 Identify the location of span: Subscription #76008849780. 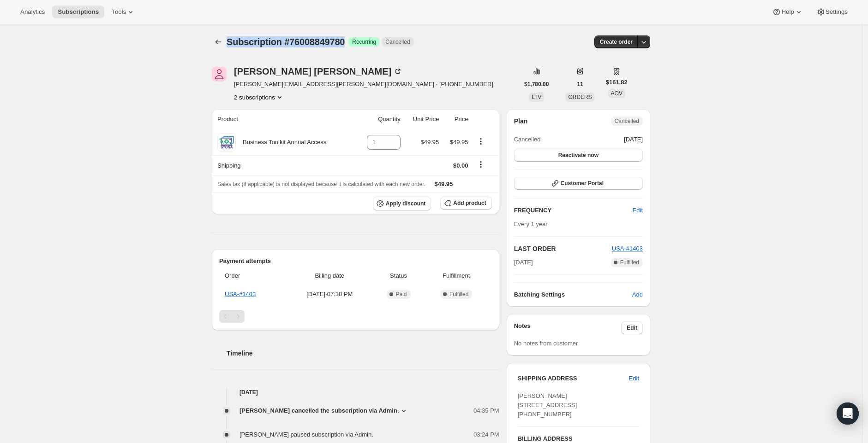
(285, 42).